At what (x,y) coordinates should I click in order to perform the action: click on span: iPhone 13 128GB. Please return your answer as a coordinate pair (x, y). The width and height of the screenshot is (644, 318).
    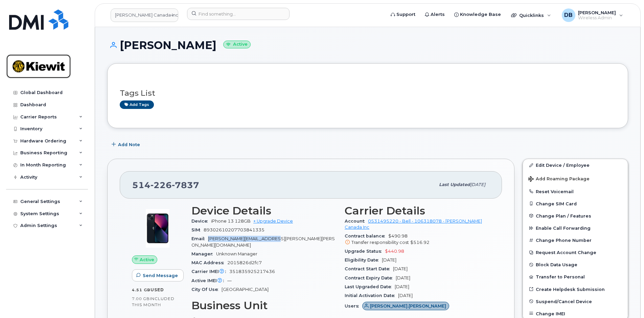
    Looking at the image, I should click on (231, 221).